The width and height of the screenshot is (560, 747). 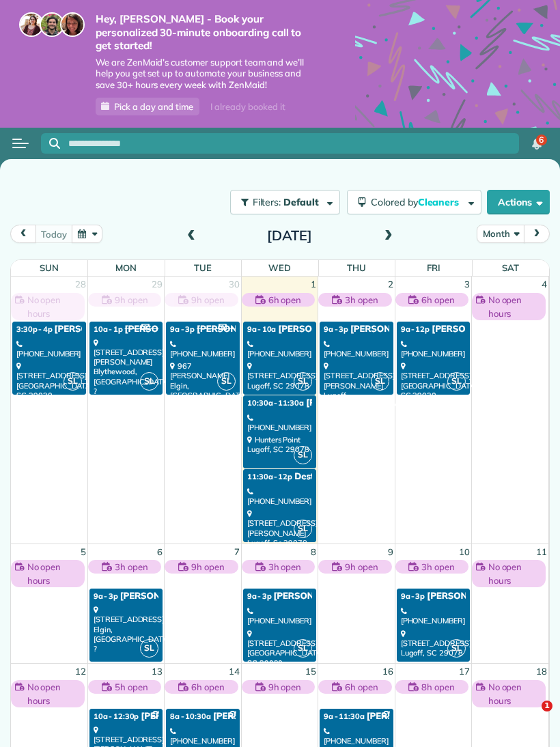 What do you see at coordinates (279, 445) in the screenshot?
I see `div: Hunters Point Lugoff, SC 29078` at bounding box center [279, 445].